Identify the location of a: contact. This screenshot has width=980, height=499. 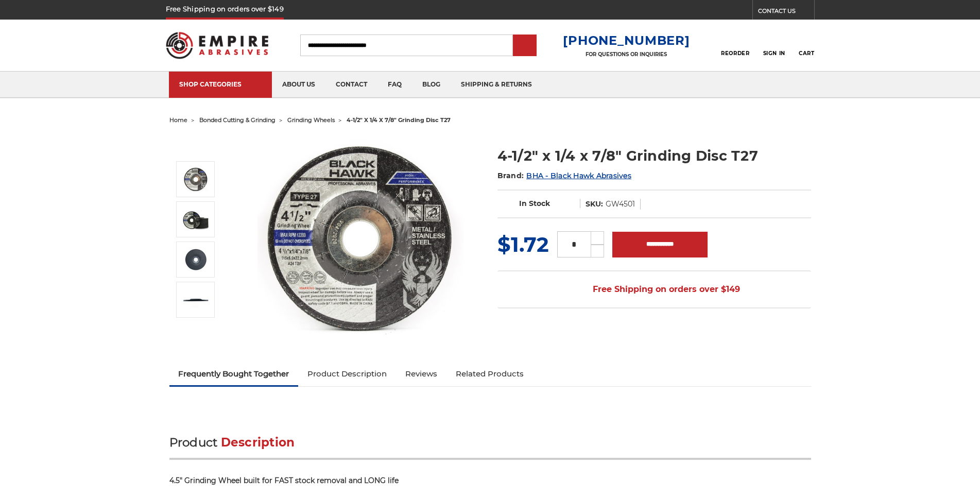
(351, 85).